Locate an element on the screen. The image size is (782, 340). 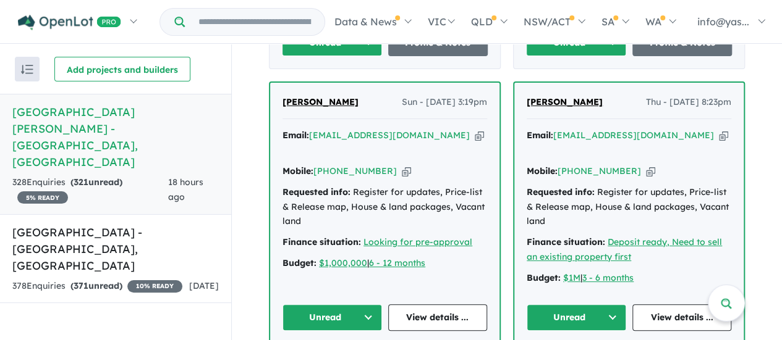
a: $1M is located at coordinates (571, 278).